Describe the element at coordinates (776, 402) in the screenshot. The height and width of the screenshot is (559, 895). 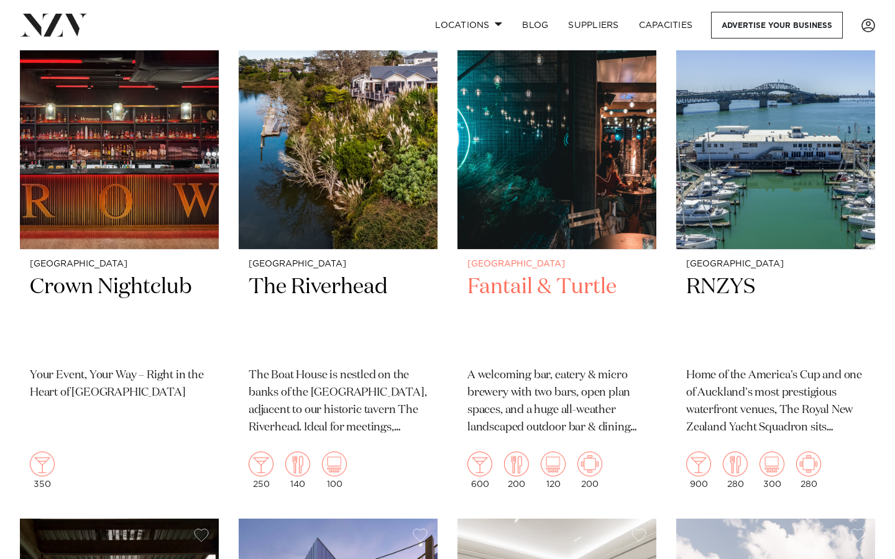
I see `p: Home of the America's Cup and one of Auckland's most prestigious waterfront venues, The Royal New...` at that location.